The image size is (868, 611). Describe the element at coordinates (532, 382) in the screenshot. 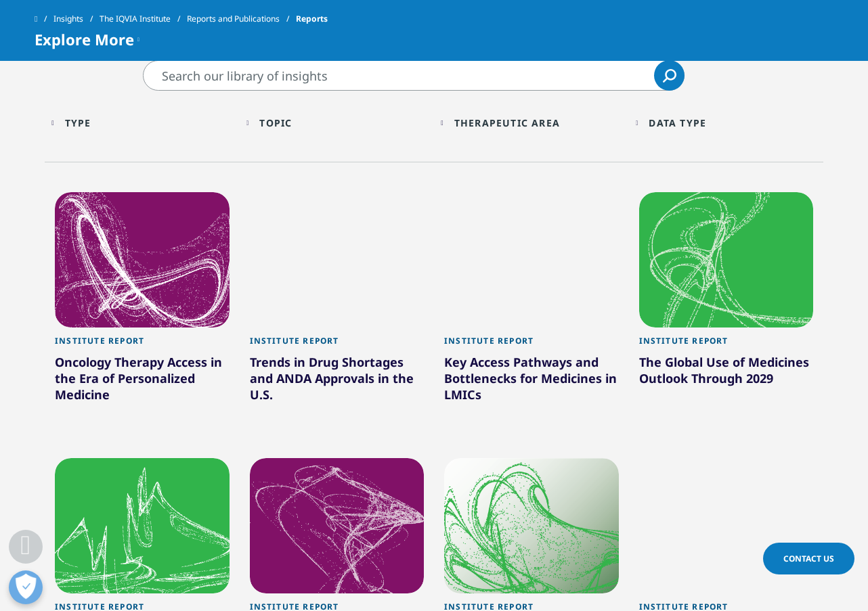

I see `a: Institute Report Key Access Pathways and Bottlenecks for Medicines in LMICs` at that location.